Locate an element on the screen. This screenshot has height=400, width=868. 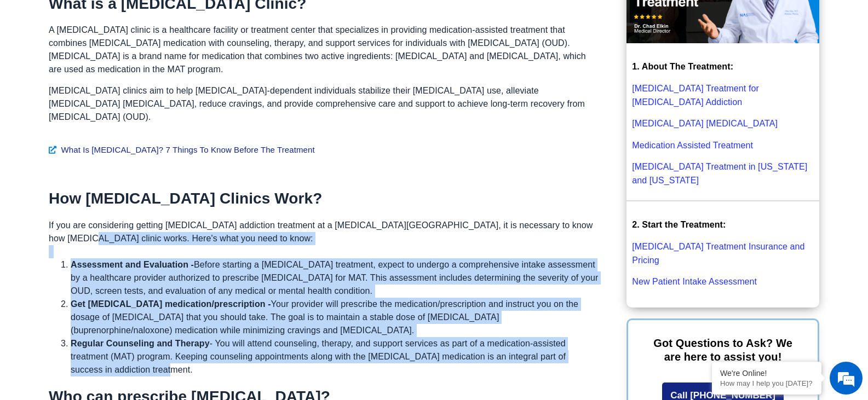
strong: 1. About The Treatment: is located at coordinates (683, 66).